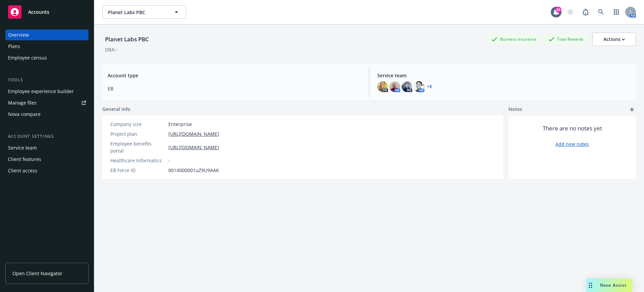  I want to click on div: Business Insurance, so click(514, 39).